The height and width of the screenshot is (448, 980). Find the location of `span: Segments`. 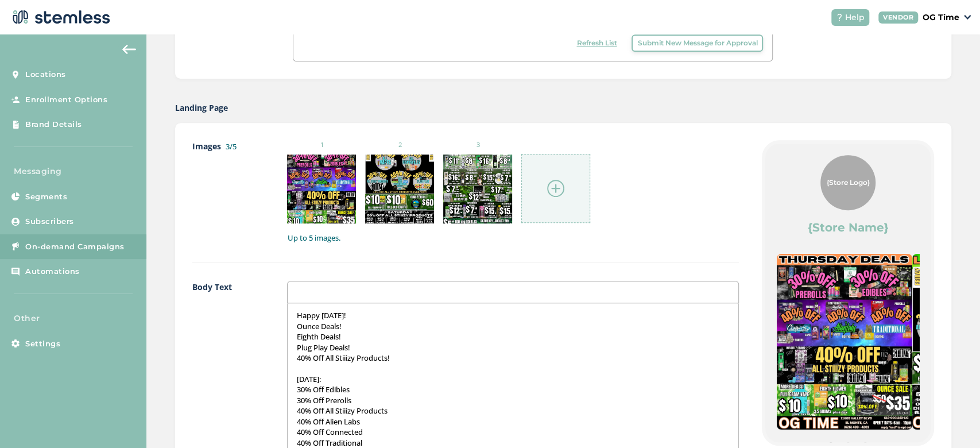

span: Segments is located at coordinates (46, 197).